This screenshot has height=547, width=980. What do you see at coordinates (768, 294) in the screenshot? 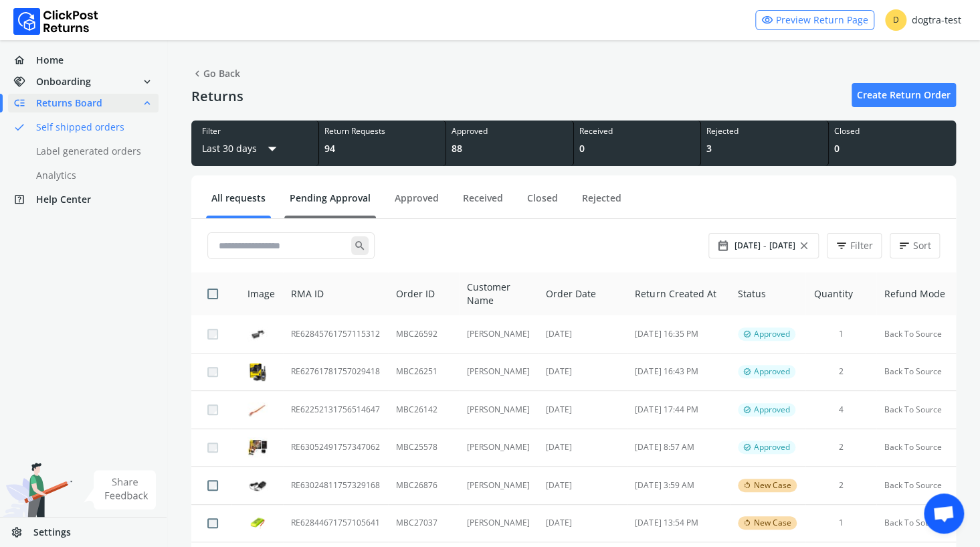
I see `th: Status` at bounding box center [768, 294].